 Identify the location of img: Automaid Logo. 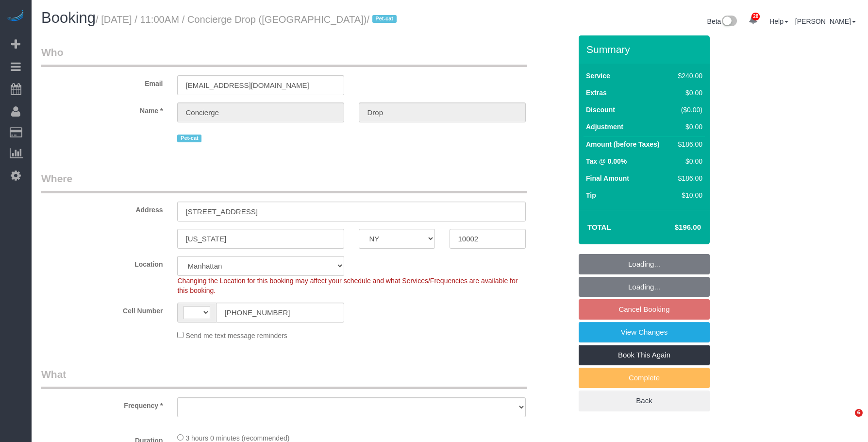
(16, 16).